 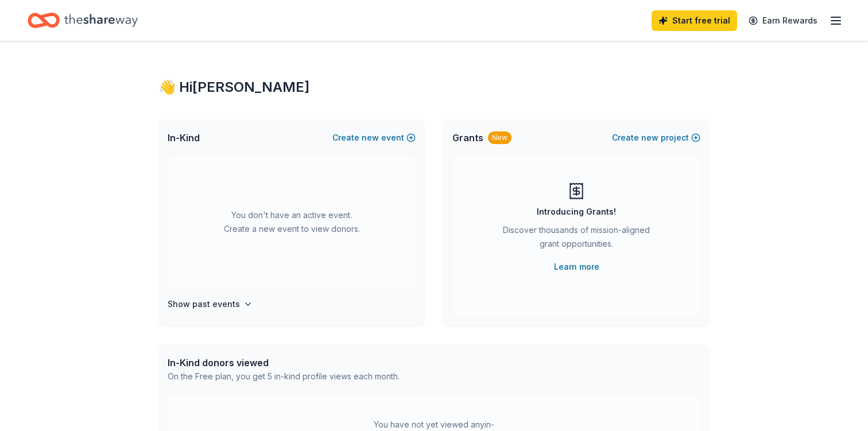 I want to click on span: Grants, so click(x=468, y=138).